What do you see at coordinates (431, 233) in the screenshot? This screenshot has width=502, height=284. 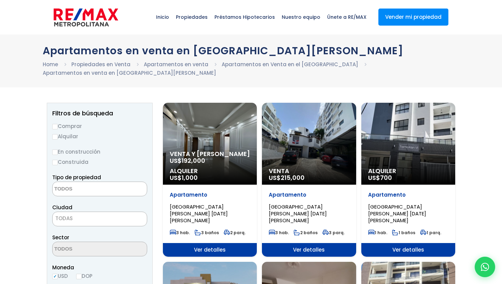 I see `span: 1 parq.` at bounding box center [431, 233].